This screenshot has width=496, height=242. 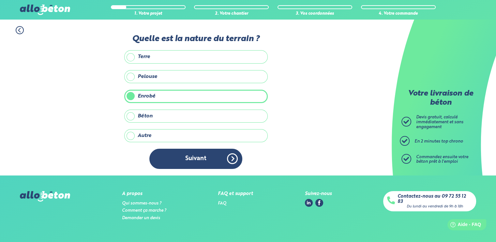 What do you see at coordinates (196, 39) in the screenshot?
I see `label: Quelle est la nature du terrain ?` at bounding box center [196, 39].